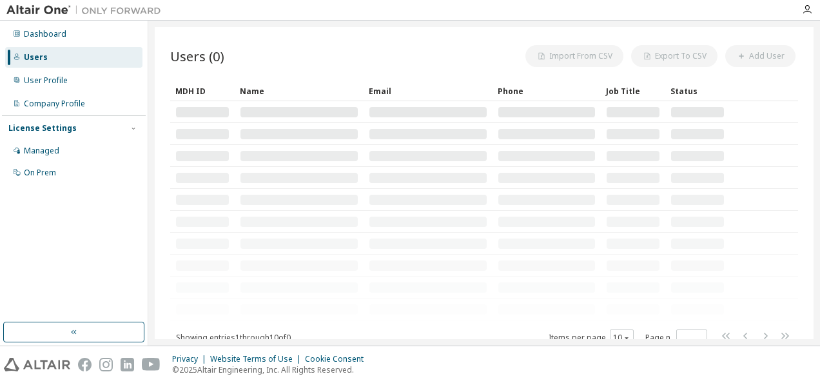 The image size is (820, 383). I want to click on span: Showing entries 1 through 10 of 0, so click(233, 337).